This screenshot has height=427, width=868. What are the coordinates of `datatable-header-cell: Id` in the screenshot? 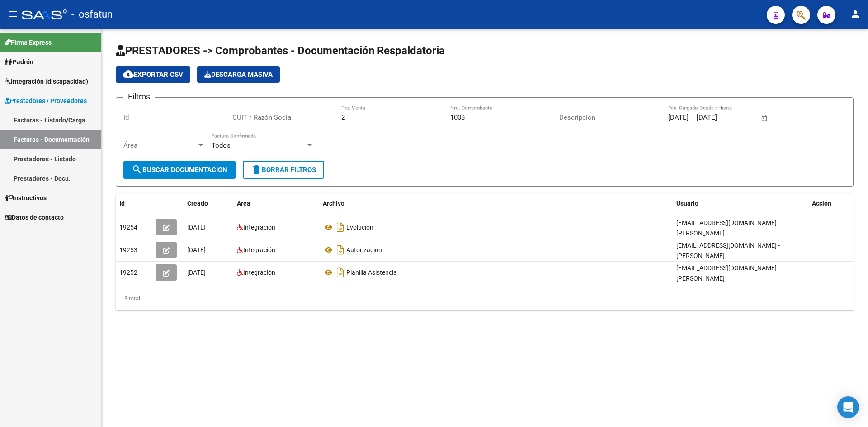 It's located at (134, 203).